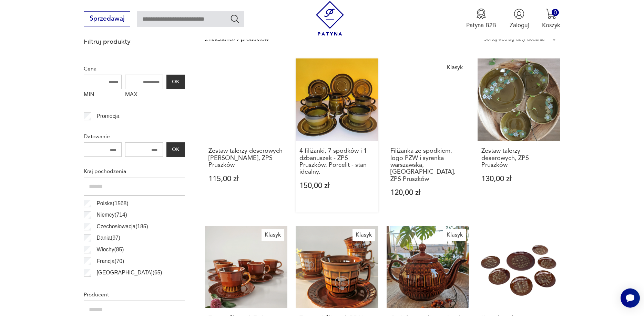 This screenshot has width=644, height=316. I want to click on p: Dania ( 97 ), so click(108, 238).